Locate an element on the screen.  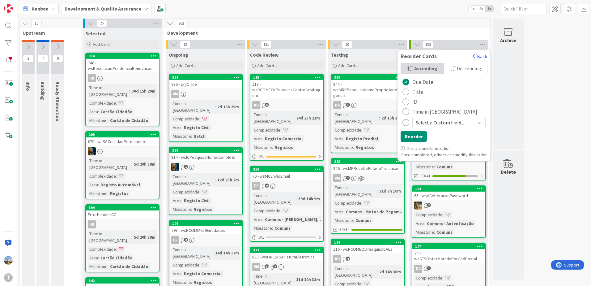
div: 209870 - wsRACertidaoPermanente is located at coordinates (122, 138).